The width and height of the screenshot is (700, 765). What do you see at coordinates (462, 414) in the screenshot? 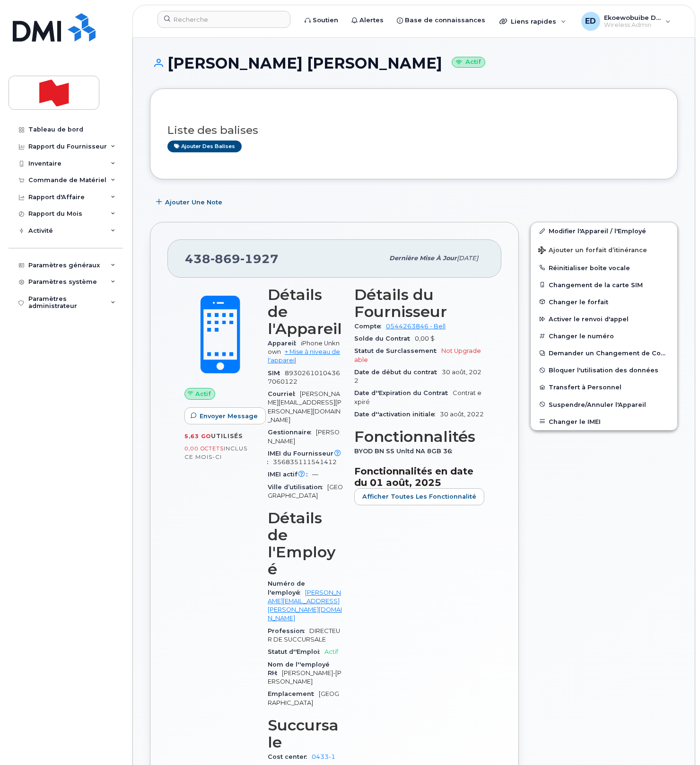
I see `span: 30 août, 2022` at bounding box center [462, 414].